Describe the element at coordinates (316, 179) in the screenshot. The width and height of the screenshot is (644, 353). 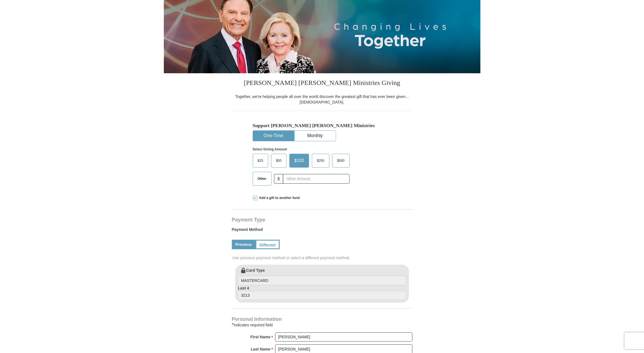
I see `input: Other Amount` at that location.